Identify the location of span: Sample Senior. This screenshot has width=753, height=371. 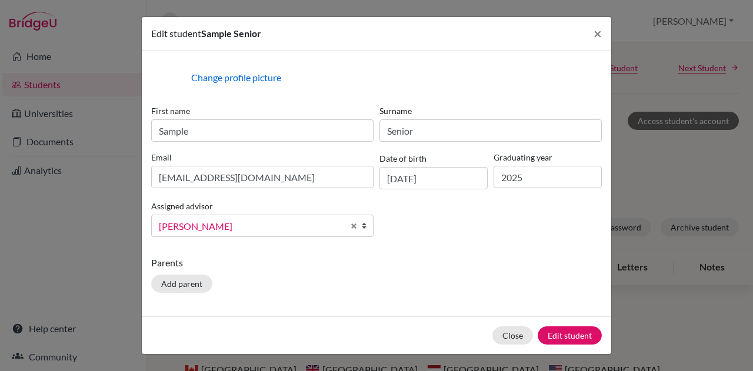
(231, 33).